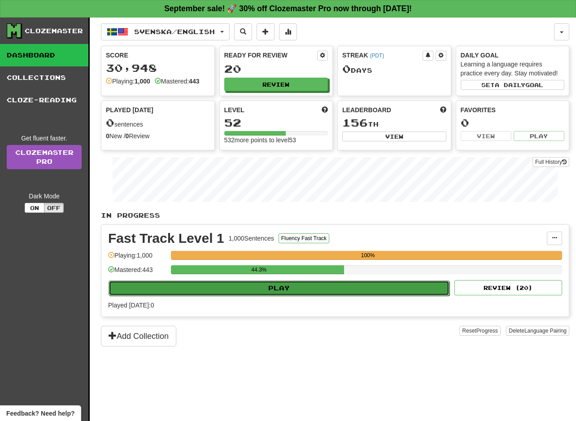 The image size is (576, 421). I want to click on div: Mastered:, so click(177, 81).